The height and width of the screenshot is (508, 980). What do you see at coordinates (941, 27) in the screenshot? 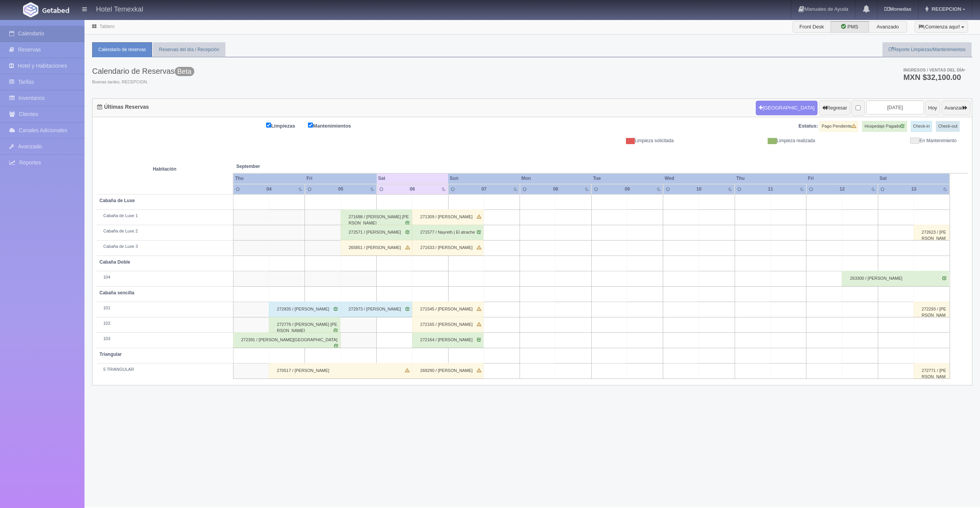
I see `button: ¡Comienza aquí!` at bounding box center [941, 27].